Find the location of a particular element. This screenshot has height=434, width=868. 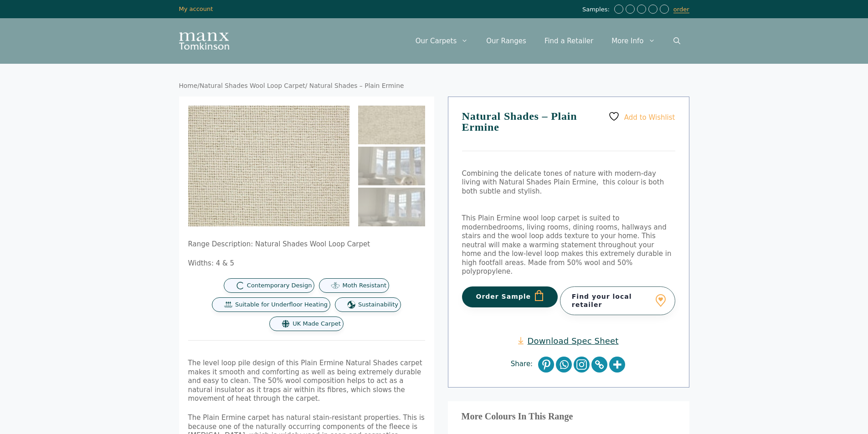

a: More is located at coordinates (617, 364).